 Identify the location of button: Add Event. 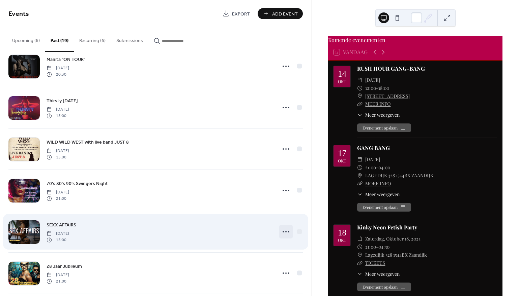
(280, 13).